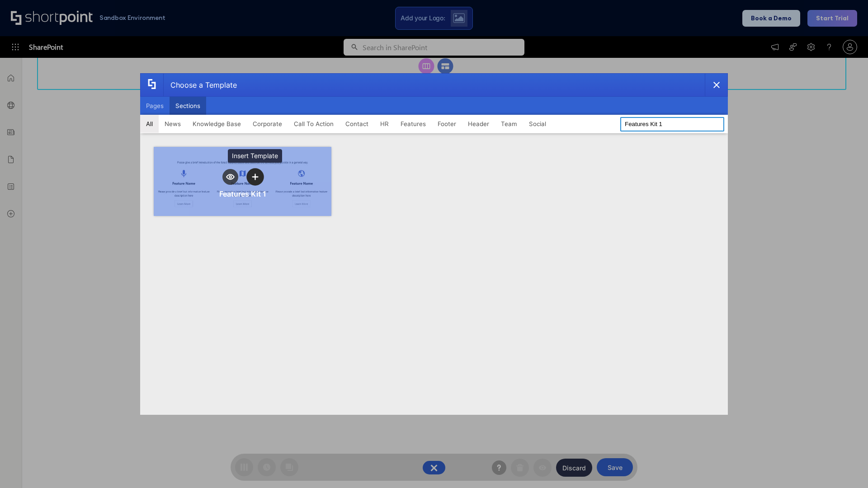 Image resolution: width=868 pixels, height=488 pixels. Describe the element at coordinates (149, 124) in the screenshot. I see `button: All` at that location.